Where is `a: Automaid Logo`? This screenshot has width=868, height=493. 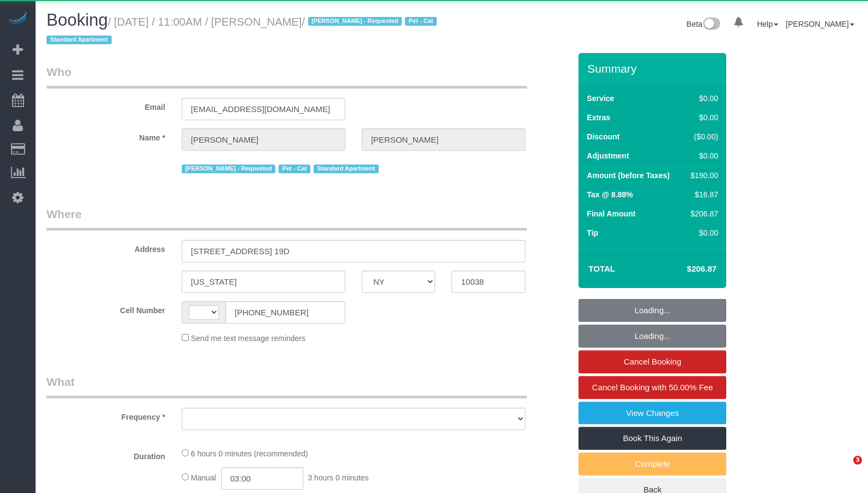
a: Automaid Logo is located at coordinates (18, 19).